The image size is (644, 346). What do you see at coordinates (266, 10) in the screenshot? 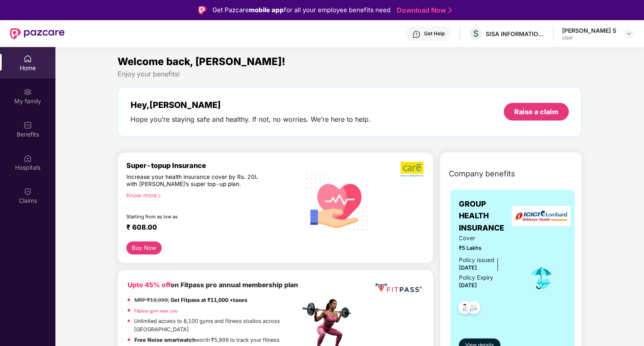
I see `strong: mobile app` at bounding box center [266, 10].